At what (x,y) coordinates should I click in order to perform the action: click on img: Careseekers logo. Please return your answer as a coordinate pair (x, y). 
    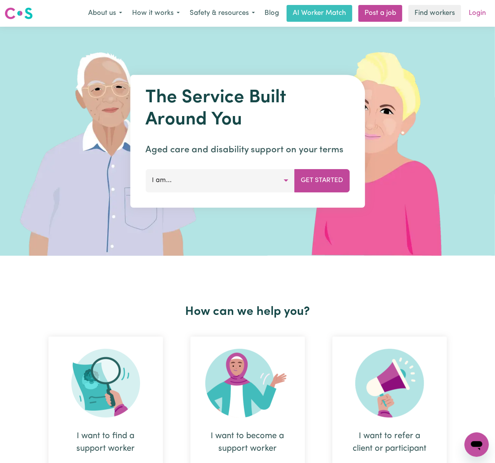
    Looking at the image, I should click on (19, 13).